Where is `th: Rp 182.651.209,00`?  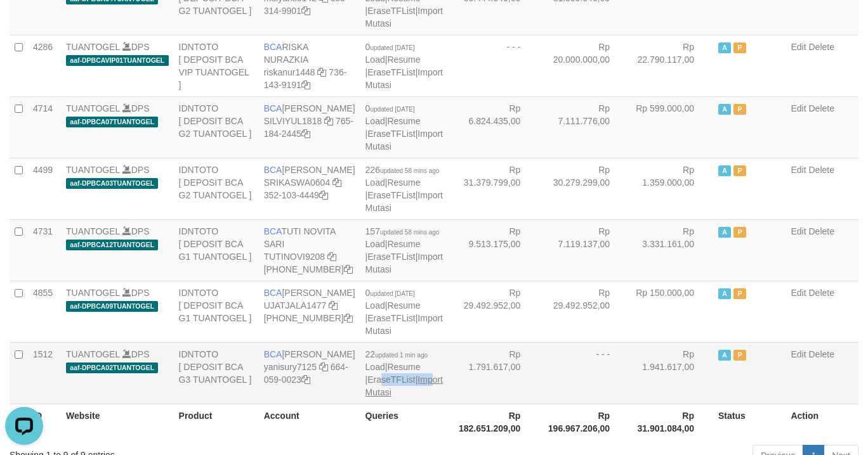
th: Rp 182.651.209,00 is located at coordinates (494, 422).